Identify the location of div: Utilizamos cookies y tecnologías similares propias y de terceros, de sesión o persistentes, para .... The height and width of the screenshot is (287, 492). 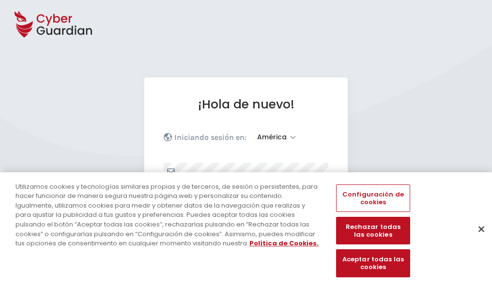
(168, 215).